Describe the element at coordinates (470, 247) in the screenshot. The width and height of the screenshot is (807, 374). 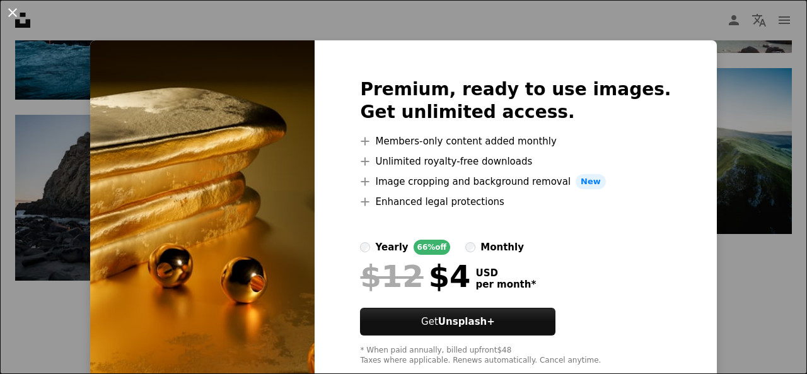
I see `input: monthly` at that location.